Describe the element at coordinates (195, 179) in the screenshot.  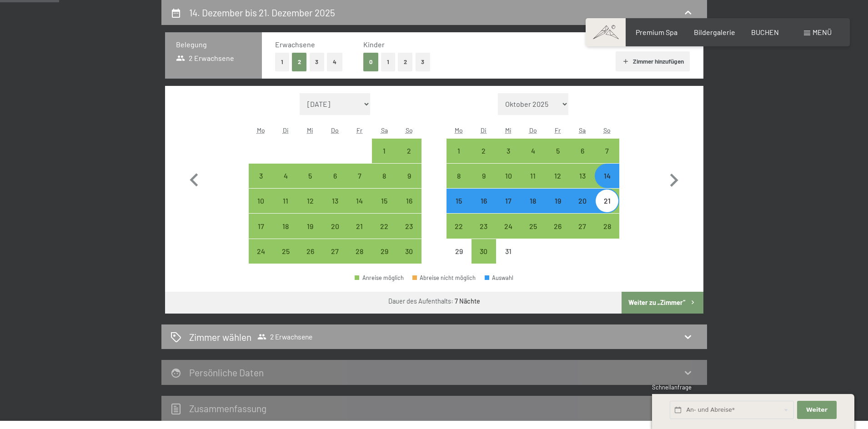
I see `button: Vorheriger Monat` at that location.